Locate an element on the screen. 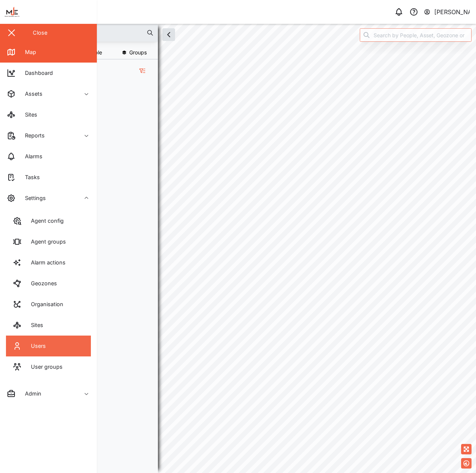 The image size is (476, 473). a: Agent config is located at coordinates (48, 221).